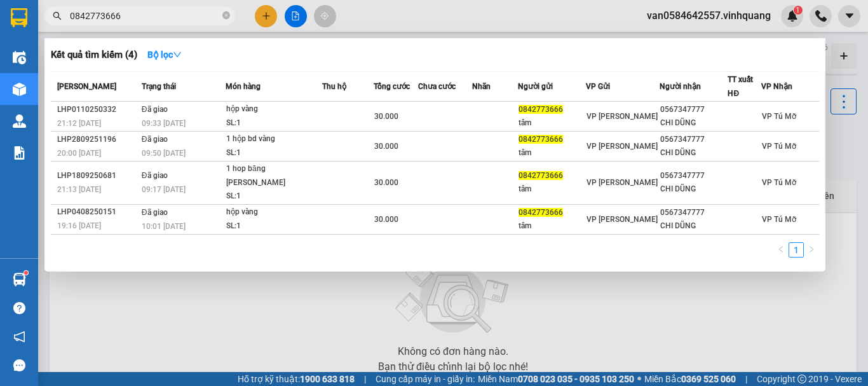 Image resolution: width=868 pixels, height=386 pixels. What do you see at coordinates (274, 139) in the screenshot?
I see `div: 1 hộp bd vàng` at bounding box center [274, 139].